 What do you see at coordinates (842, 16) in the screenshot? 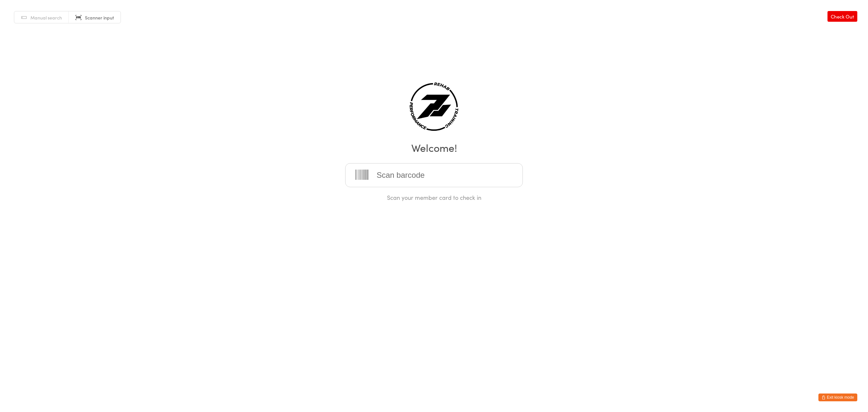
I see `a: Check Out` at bounding box center [842, 16].